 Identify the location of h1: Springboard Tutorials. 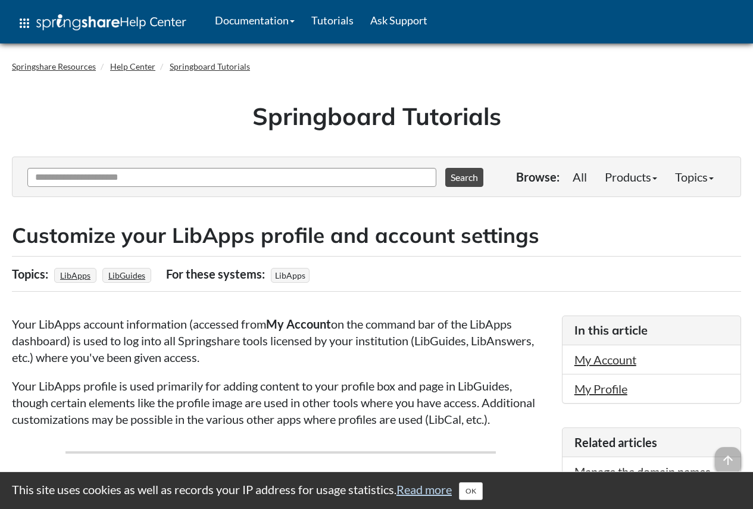
(376, 116).